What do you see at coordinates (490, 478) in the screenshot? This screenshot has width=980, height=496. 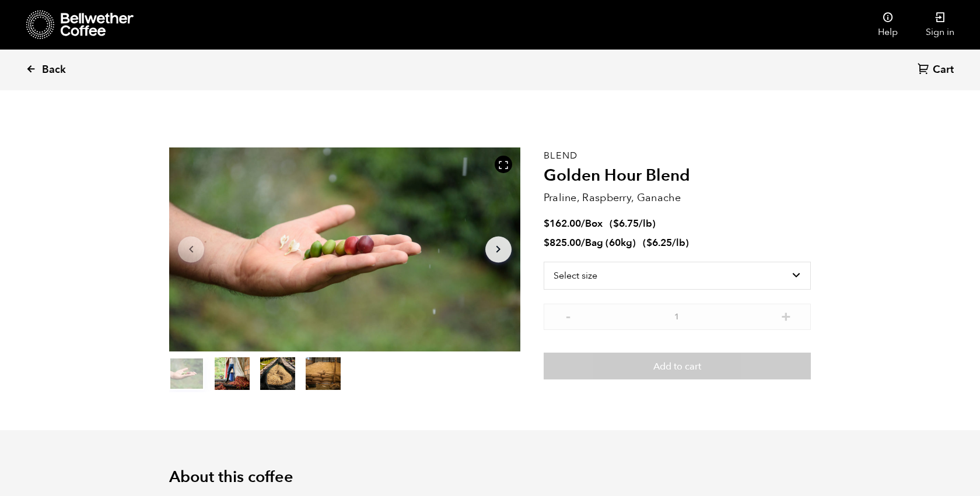 I see `h2: About this coffee` at bounding box center [490, 478].